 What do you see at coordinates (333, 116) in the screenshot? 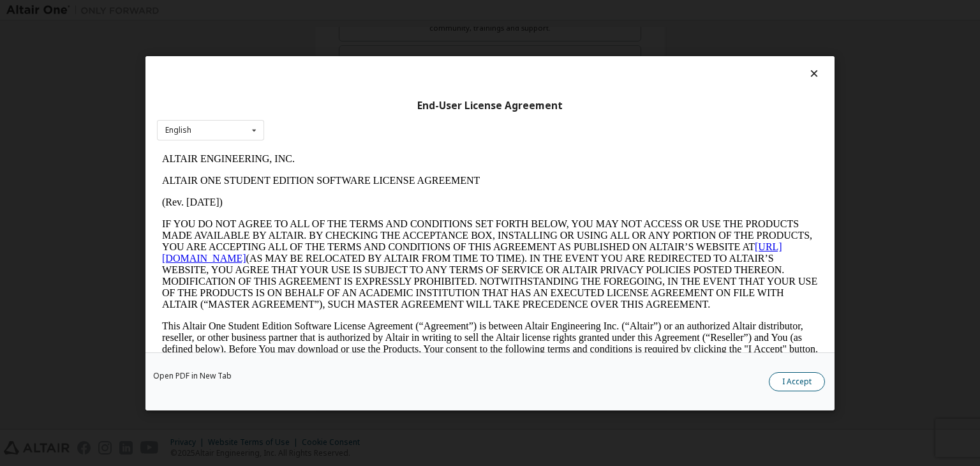
I see `p: IF YOU DO NOT AGREE TO ALL OF THE TERMS AND CONDITIONS SET FORTH BELOW, YOU MAY NOT ACCESS OR USE...` at bounding box center [333, 116].